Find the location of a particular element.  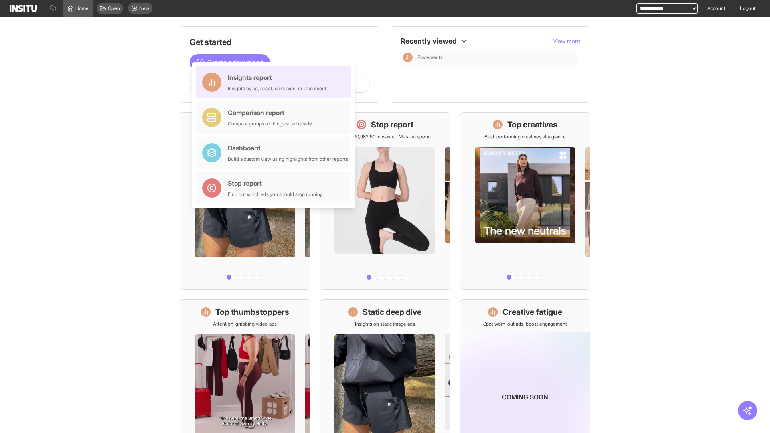

a: Stop reportSave £20,982.50 in wasted Meta ad spend is located at coordinates (385, 201).